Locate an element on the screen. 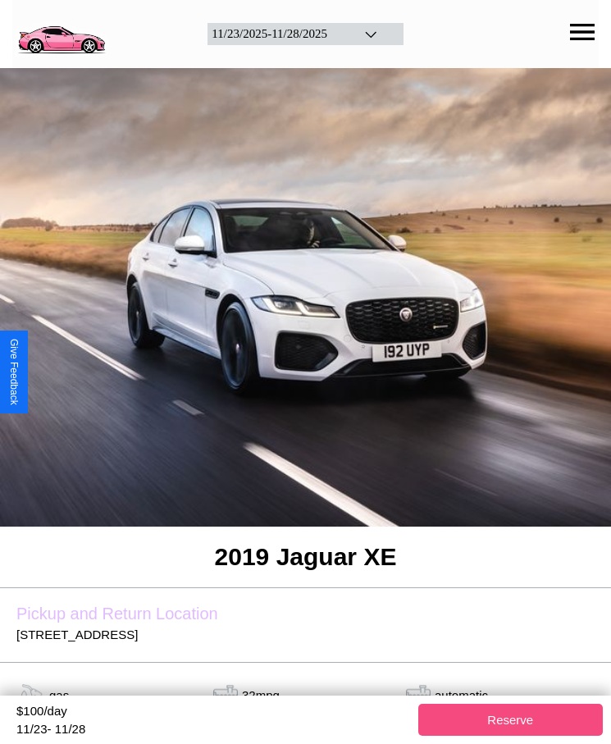 The image size is (611, 744). label: Pickup and Return Location is located at coordinates (305, 614).